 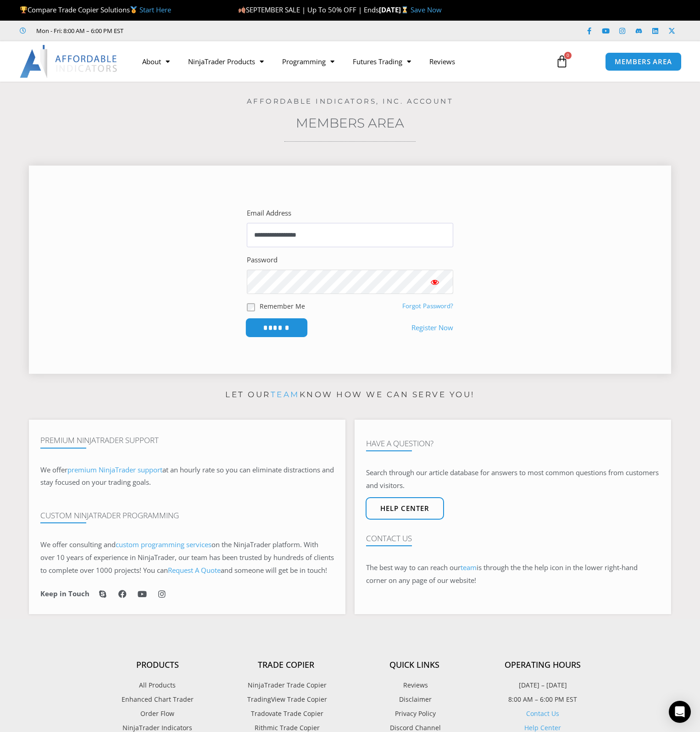 What do you see at coordinates (158, 685) in the screenshot?
I see `a: All Products` at bounding box center [158, 685].